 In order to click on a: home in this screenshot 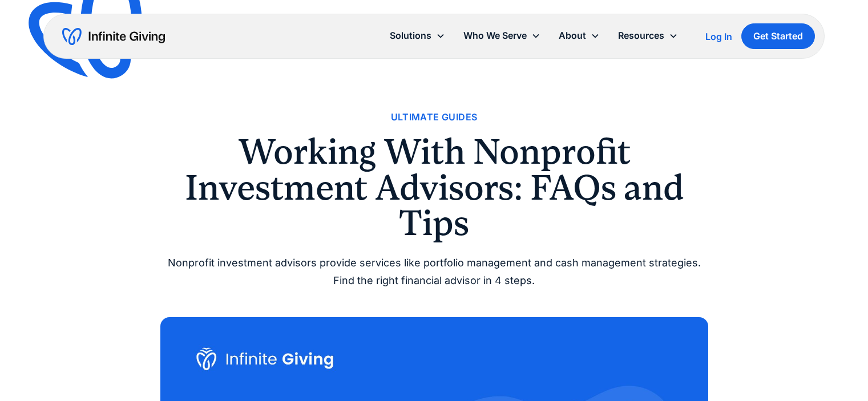, I will do `click(114, 37)`.